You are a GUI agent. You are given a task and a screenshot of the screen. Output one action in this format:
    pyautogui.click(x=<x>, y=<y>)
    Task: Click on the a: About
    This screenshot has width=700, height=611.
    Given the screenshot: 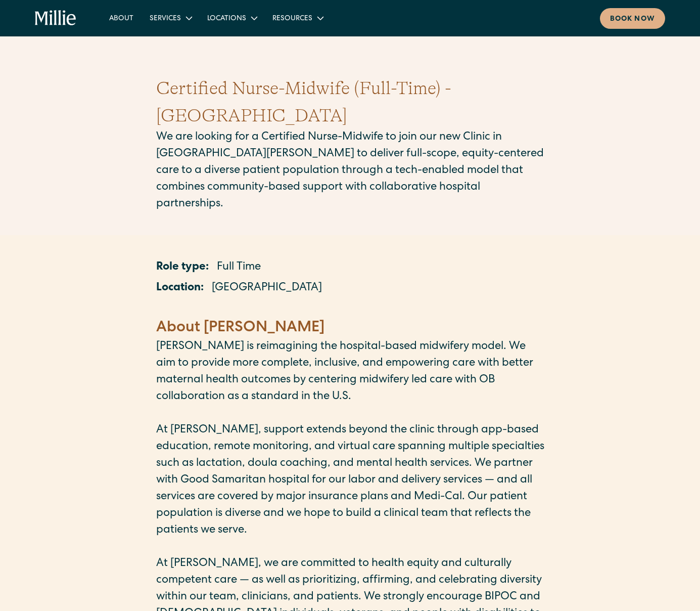 What is the action you would take?
    pyautogui.click(x=121, y=18)
    